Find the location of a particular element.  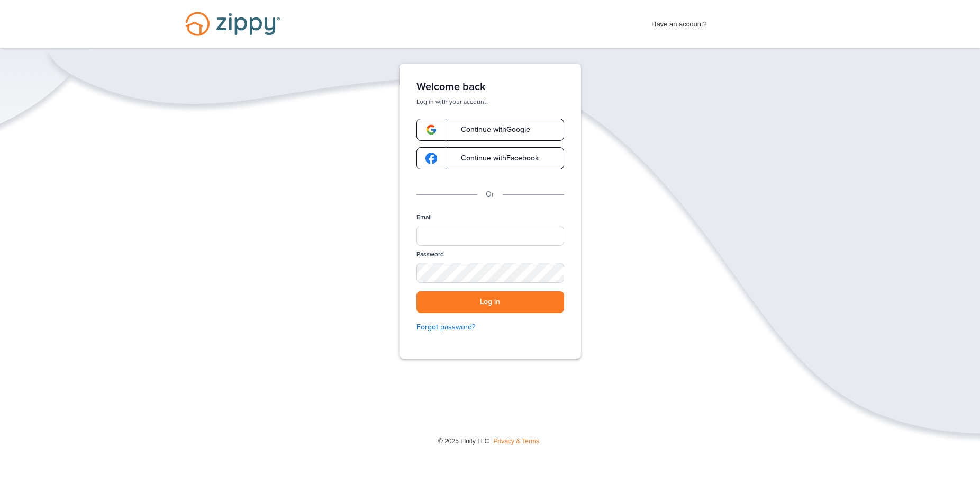

a: Privacy & Terms is located at coordinates (516, 441).